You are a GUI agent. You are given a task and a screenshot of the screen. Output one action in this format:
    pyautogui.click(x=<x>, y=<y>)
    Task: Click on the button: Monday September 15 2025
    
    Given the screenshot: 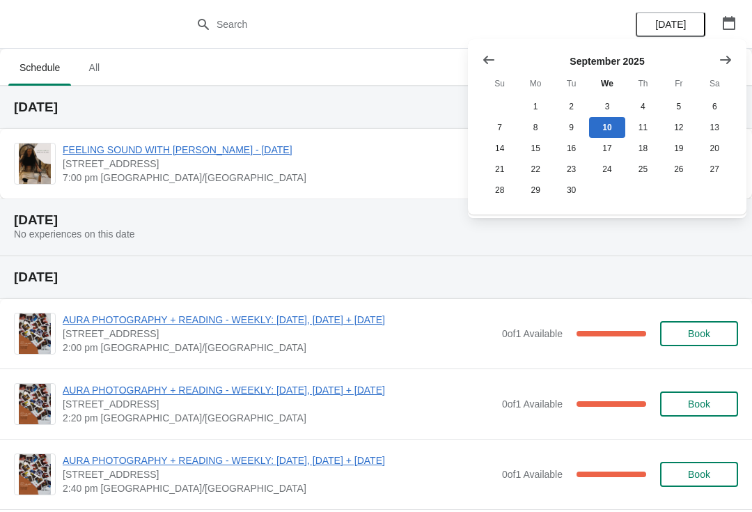 What is the action you would take?
    pyautogui.click(x=535, y=148)
    